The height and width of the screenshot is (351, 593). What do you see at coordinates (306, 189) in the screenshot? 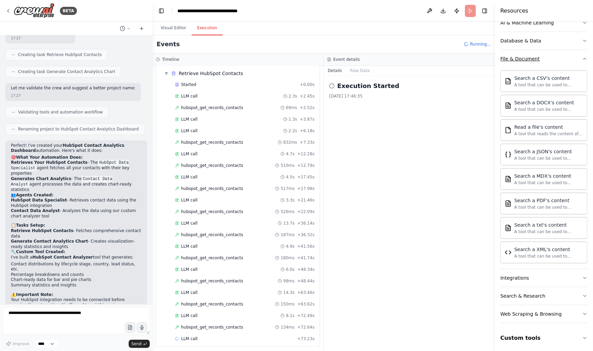
I see `span: + 17.98s` at bounding box center [306, 189].